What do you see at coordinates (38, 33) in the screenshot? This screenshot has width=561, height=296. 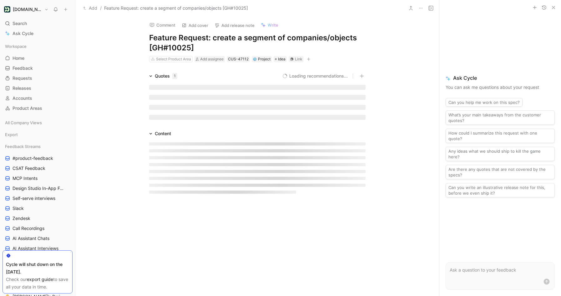 I see `a: Ask Cycle` at bounding box center [38, 33].